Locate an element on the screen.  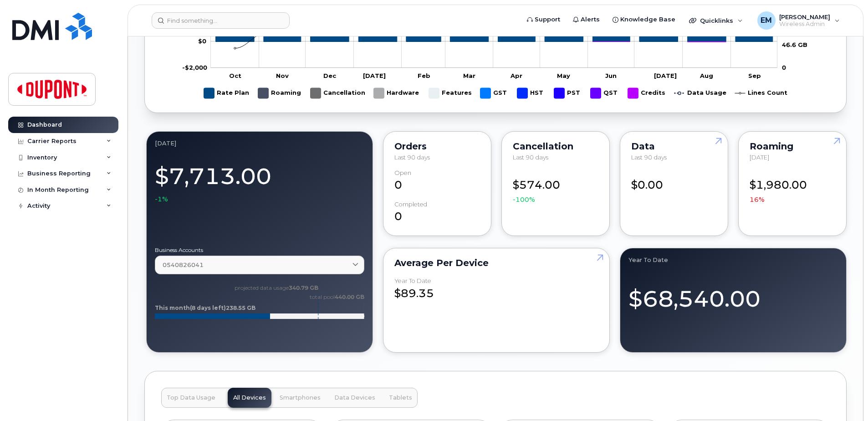
tspan: Oct is located at coordinates (235, 75).